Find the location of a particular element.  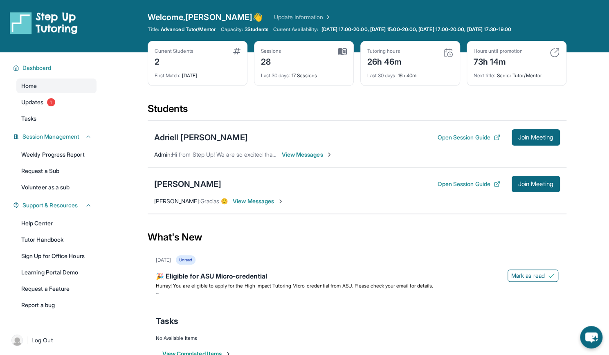

div: 17 Sessions is located at coordinates (304, 73).